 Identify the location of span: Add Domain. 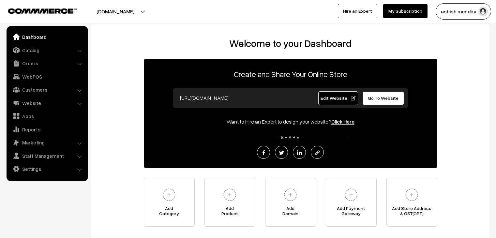
(291, 212).